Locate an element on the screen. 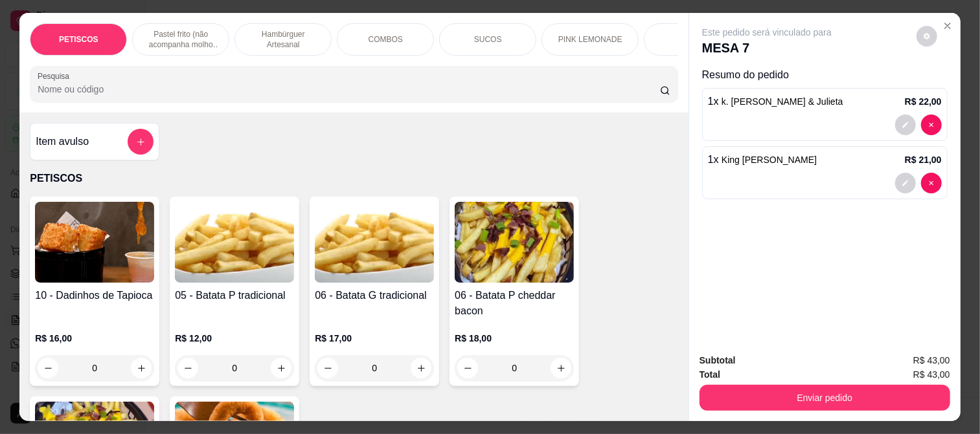 This screenshot has height=434, width=980. p: R$ 22,00 is located at coordinates (923, 102).